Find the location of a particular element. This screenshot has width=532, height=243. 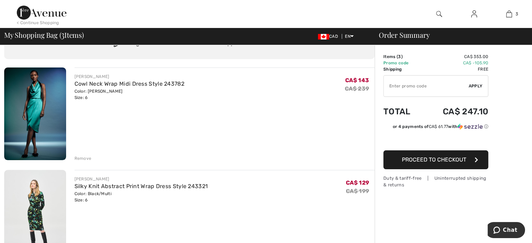

div: or 4 payments of with is located at coordinates (441, 127).